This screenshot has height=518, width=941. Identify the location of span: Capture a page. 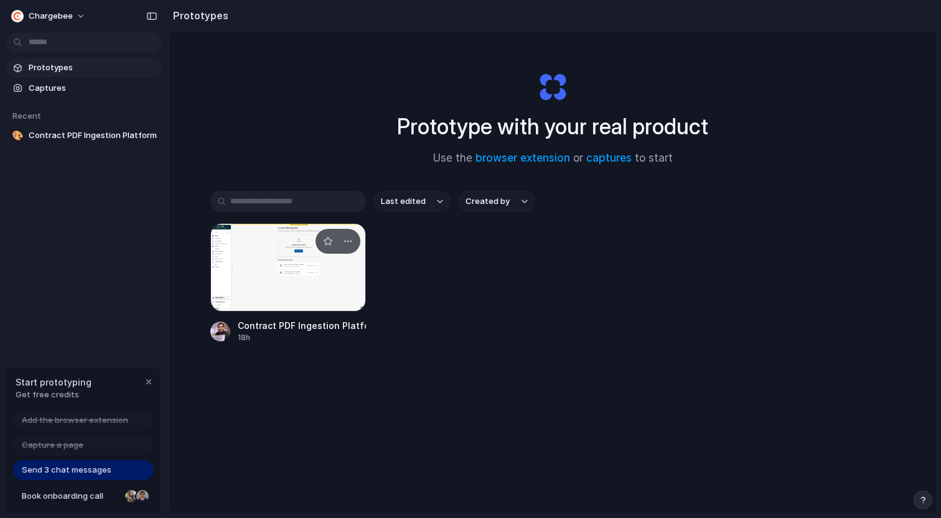
(52, 445).